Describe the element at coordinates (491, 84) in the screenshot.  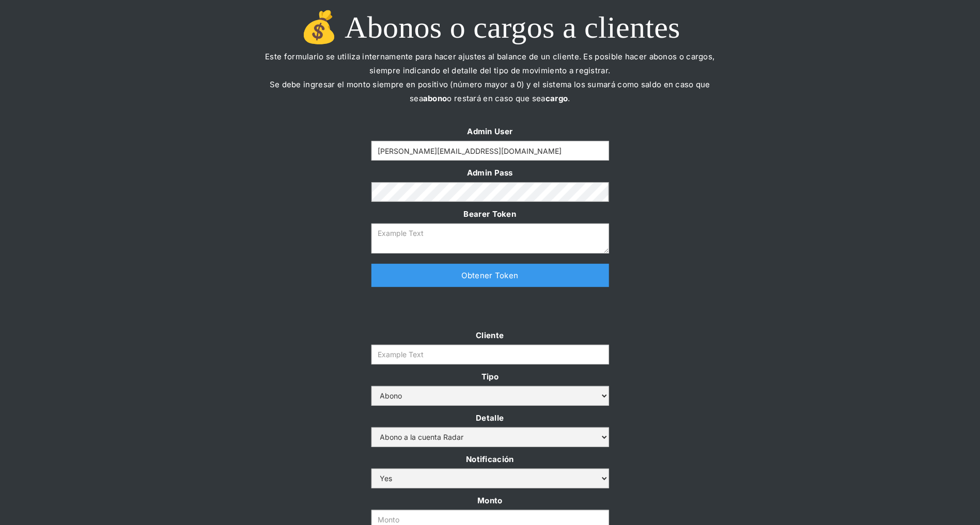
I see `p: Este formulario se utiliza internamente para hacer ajustes al balance de un cliente. Es posible h...` at that location.